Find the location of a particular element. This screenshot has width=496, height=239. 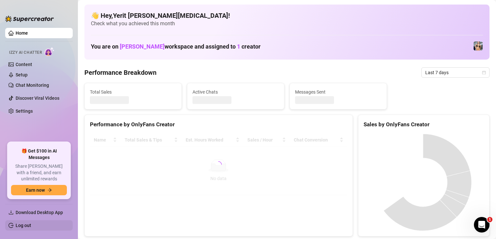

span: download is located at coordinates (11, 213).